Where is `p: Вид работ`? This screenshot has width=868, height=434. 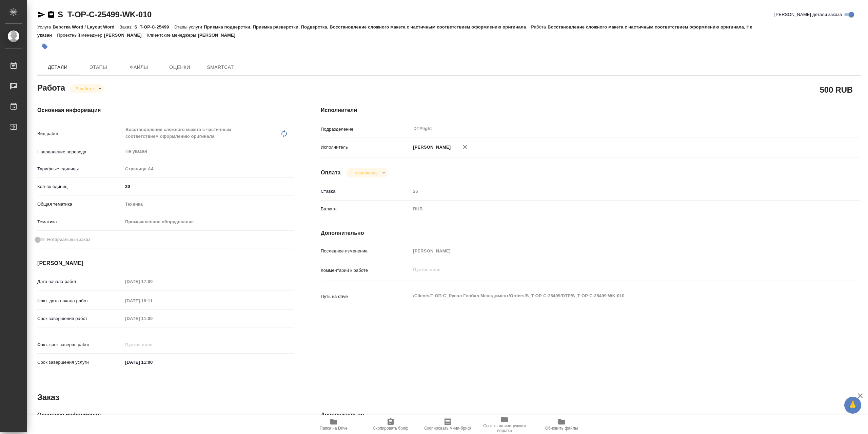
p: Вид работ is located at coordinates (80, 133).